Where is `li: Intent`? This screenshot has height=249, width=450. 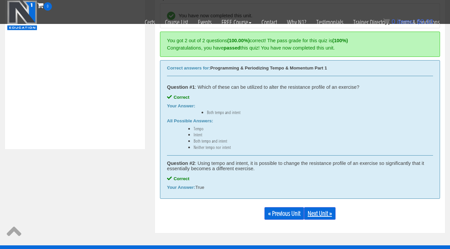
li: Intent is located at coordinates (306, 135).